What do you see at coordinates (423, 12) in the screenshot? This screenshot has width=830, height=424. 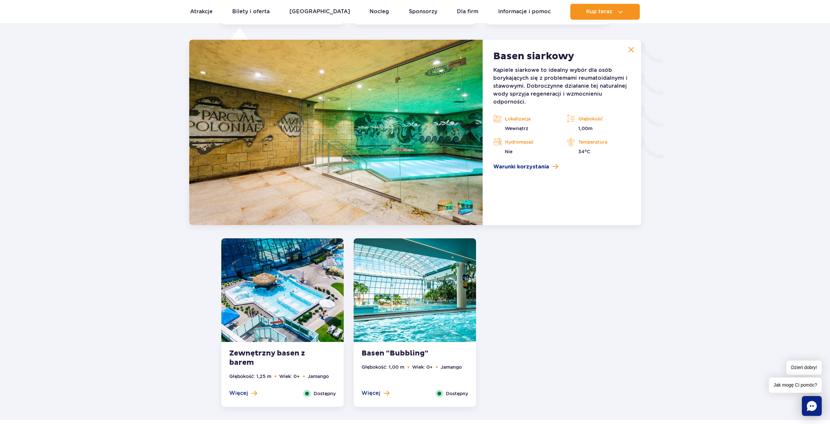 I see `a: Sponsorzy` at bounding box center [423, 12].